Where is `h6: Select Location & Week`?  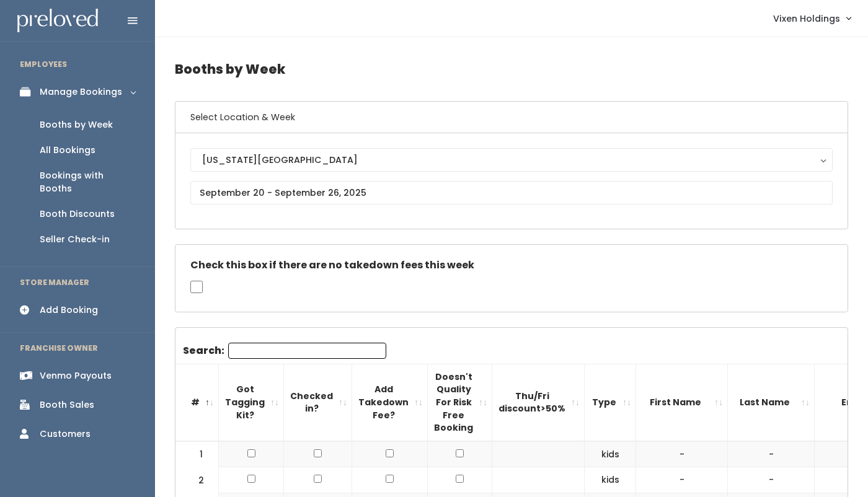 h6: Select Location & Week is located at coordinates (511, 117).